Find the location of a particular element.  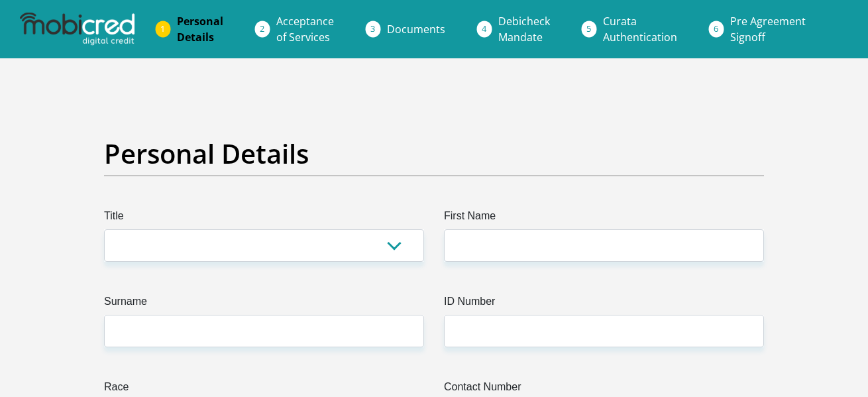

span: Acceptance of Services is located at coordinates (305, 29).